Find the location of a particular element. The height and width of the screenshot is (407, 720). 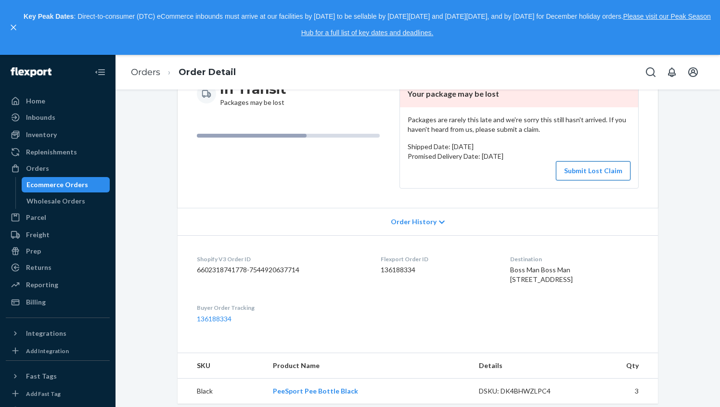

div: Billing is located at coordinates (36, 302).